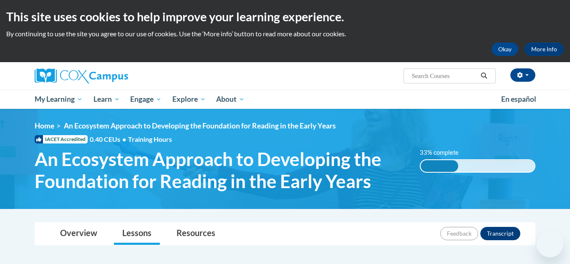 This screenshot has height=264, width=570. Describe the element at coordinates (459, 234) in the screenshot. I see `button: Feedback` at that location.